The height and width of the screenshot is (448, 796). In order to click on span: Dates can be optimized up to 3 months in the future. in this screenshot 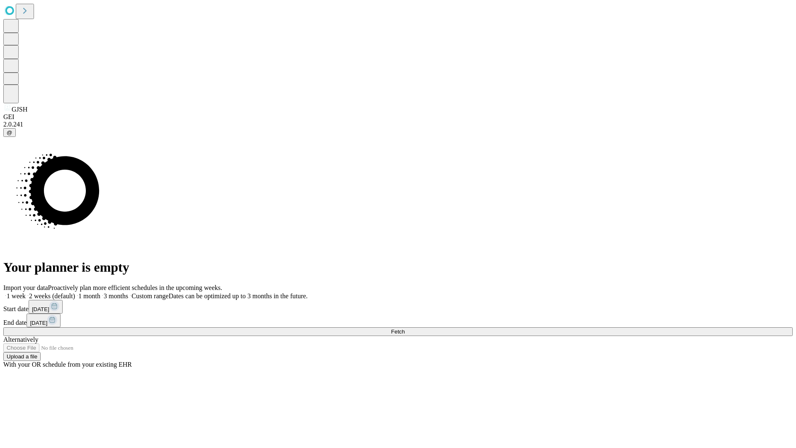, I will do `click(238, 295)`.